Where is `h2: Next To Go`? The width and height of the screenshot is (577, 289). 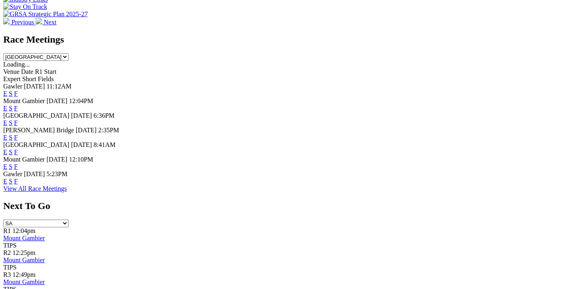
h2: Next To Go is located at coordinates (288, 205).